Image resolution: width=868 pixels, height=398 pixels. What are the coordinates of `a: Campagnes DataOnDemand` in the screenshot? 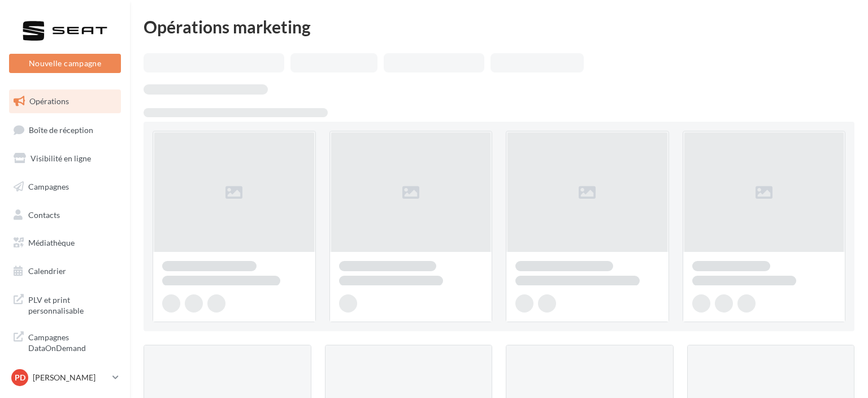 It's located at (65, 341).